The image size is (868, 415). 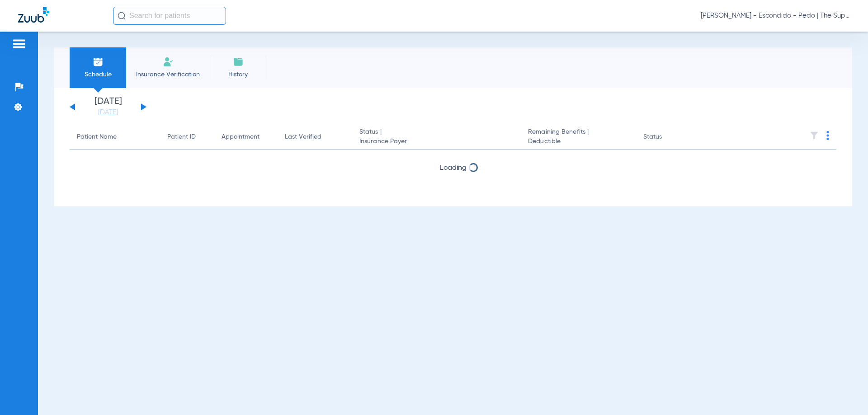 What do you see at coordinates (436, 138) in the screenshot?
I see `th: Status |` at bounding box center [436, 138].